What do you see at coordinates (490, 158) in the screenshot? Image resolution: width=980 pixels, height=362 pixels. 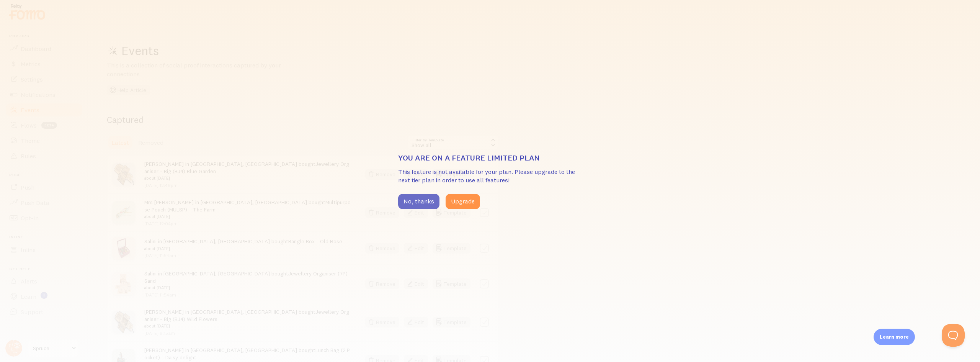 I see `h3: You are on a feature limited plan` at bounding box center [490, 158].